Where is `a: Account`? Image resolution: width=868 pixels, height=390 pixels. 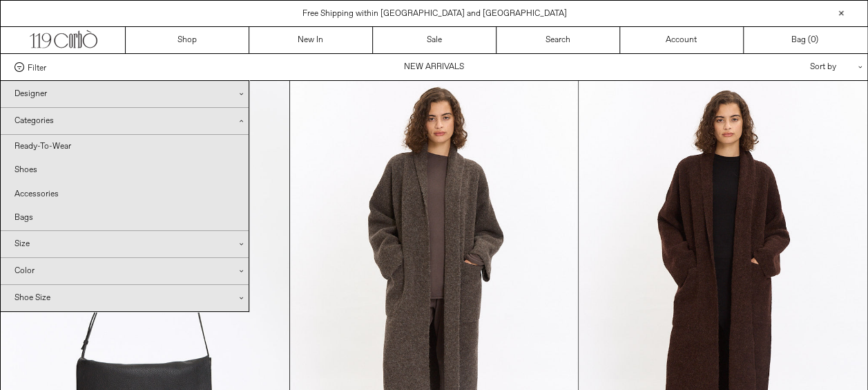
a: Account is located at coordinates (681, 40).